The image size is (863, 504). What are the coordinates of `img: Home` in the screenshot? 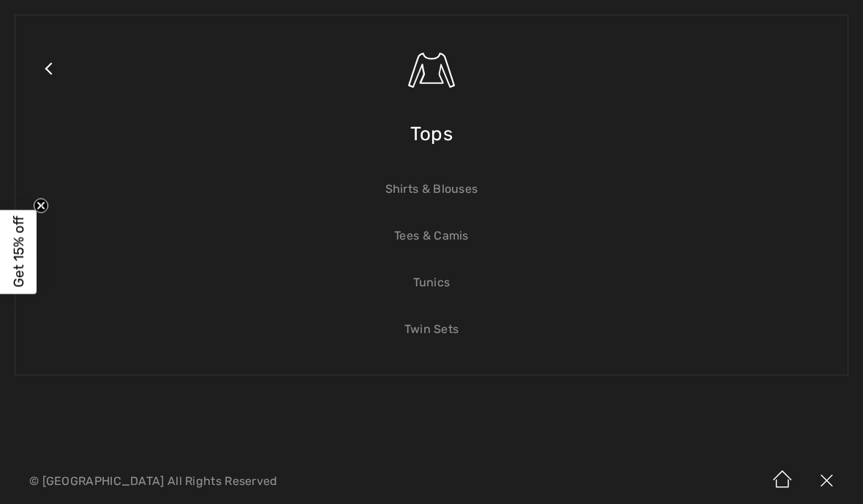 It's located at (782, 482).